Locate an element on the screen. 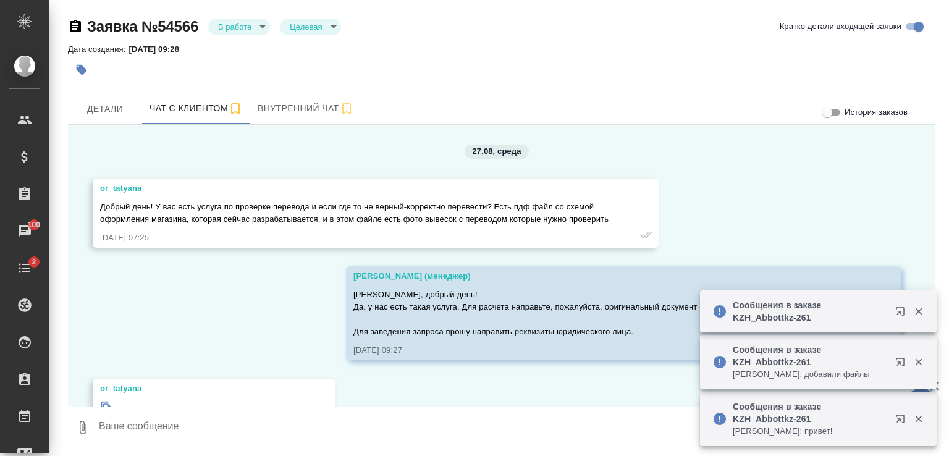 Image resolution: width=949 pixels, height=456 pixels. span: Чат с клиентом is located at coordinates (196, 108).